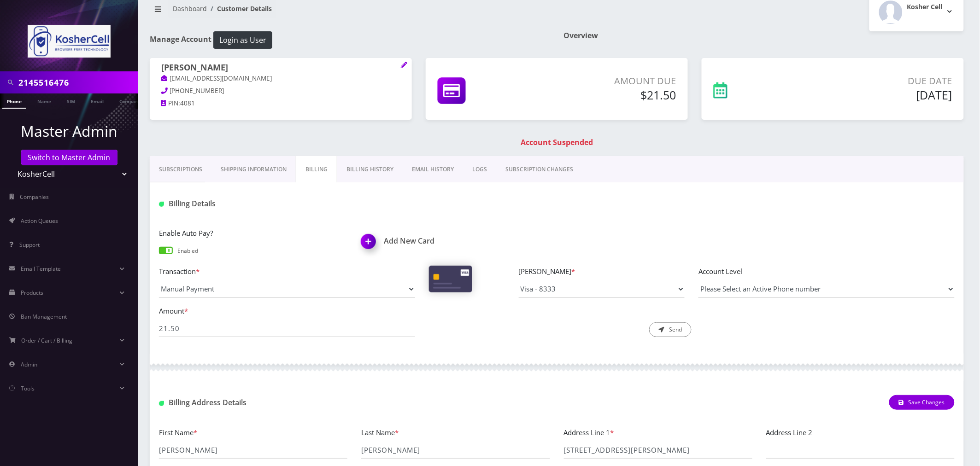 The width and height of the screenshot is (980, 466). I want to click on img: Cards, so click(451, 279).